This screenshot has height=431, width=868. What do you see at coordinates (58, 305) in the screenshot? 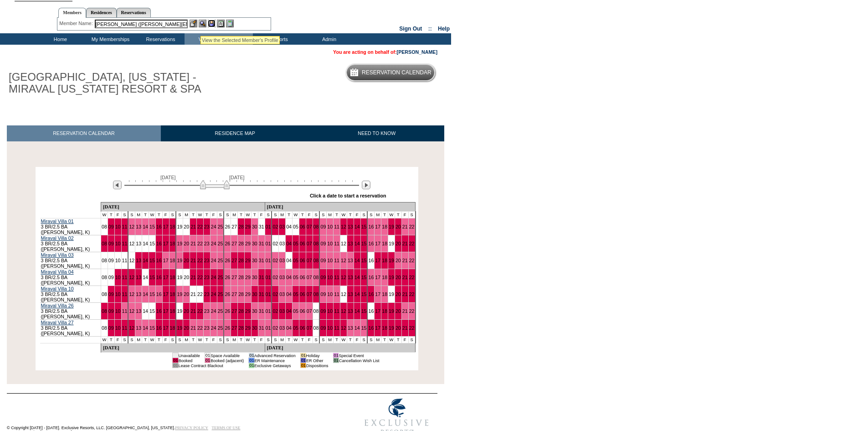
I see `a: Miraval Villa 26` at bounding box center [58, 305].